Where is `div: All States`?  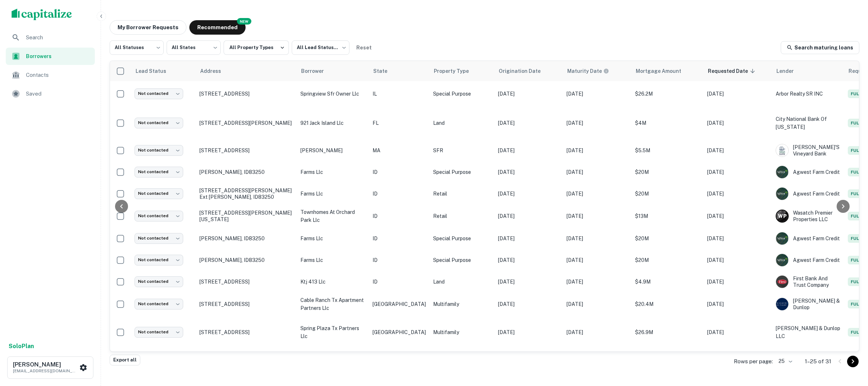
div: All States is located at coordinates (193, 48).